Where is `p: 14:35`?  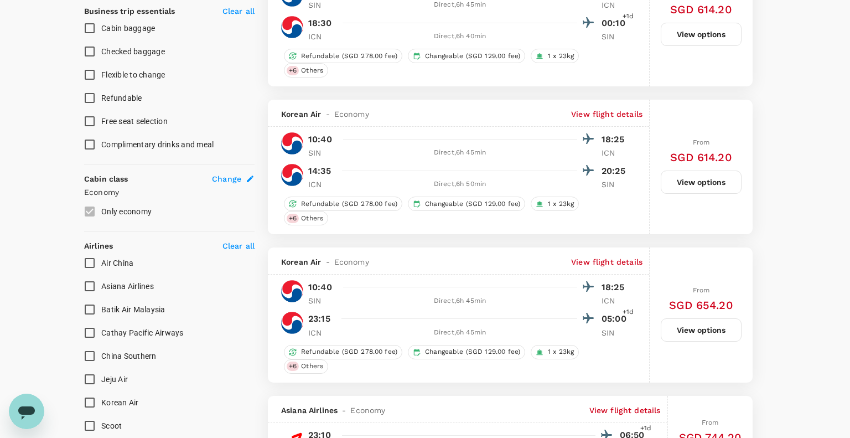 p: 14:35 is located at coordinates (319, 171).